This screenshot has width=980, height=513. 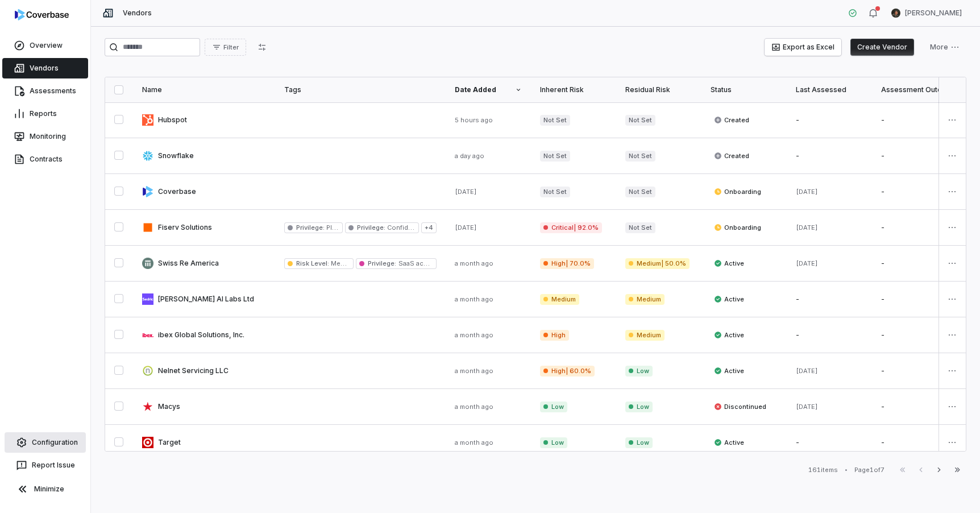 What do you see at coordinates (45, 68) in the screenshot?
I see `a: Vendors` at bounding box center [45, 68].